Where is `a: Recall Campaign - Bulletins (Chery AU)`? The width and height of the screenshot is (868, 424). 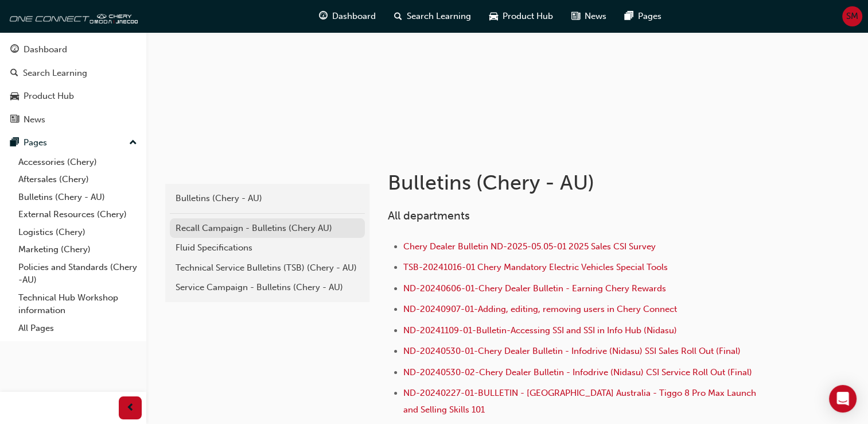
a: Recall Campaign - Bulletins (Chery AU) is located at coordinates (267, 228).